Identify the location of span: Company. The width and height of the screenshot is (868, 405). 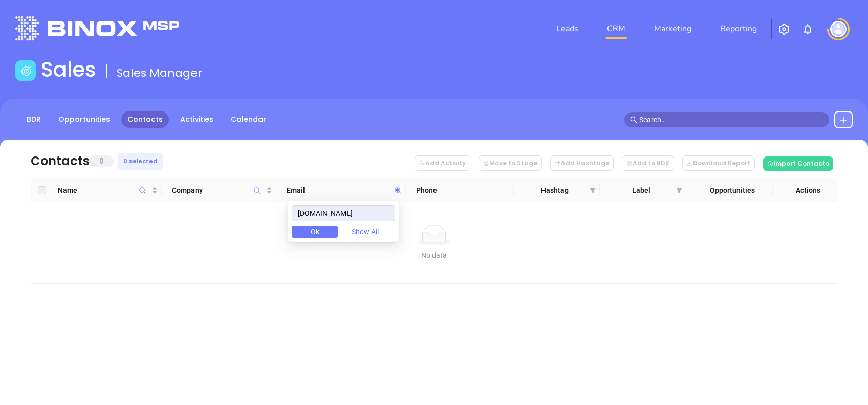
(218, 190).